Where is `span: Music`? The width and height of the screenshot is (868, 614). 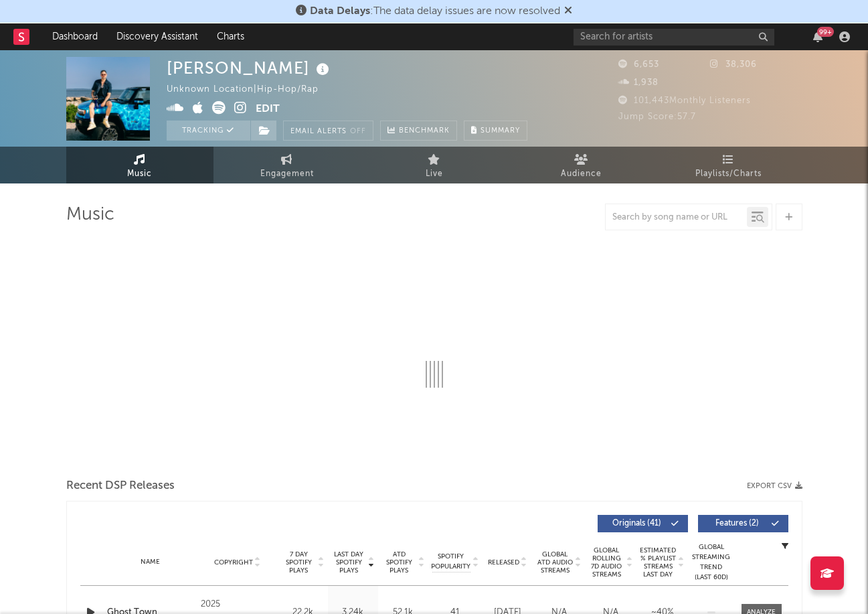
span: Music is located at coordinates (139, 174).